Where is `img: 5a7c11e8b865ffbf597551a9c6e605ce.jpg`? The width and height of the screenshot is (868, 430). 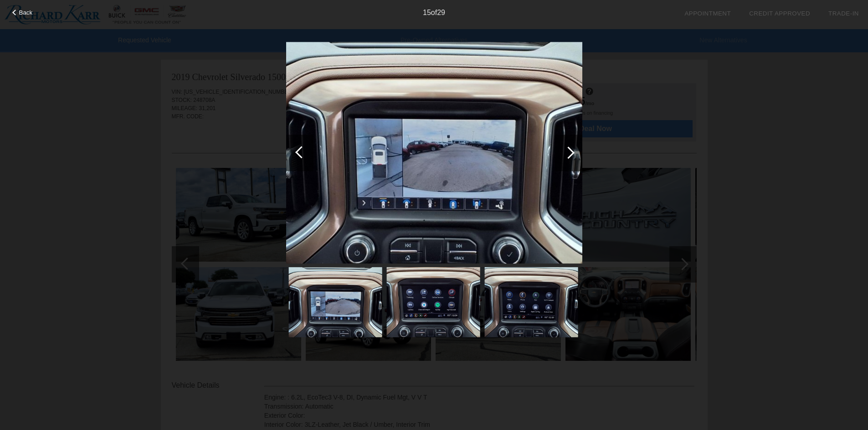 img: 5a7c11e8b865ffbf597551a9c6e605ce.jpg is located at coordinates (531, 303).